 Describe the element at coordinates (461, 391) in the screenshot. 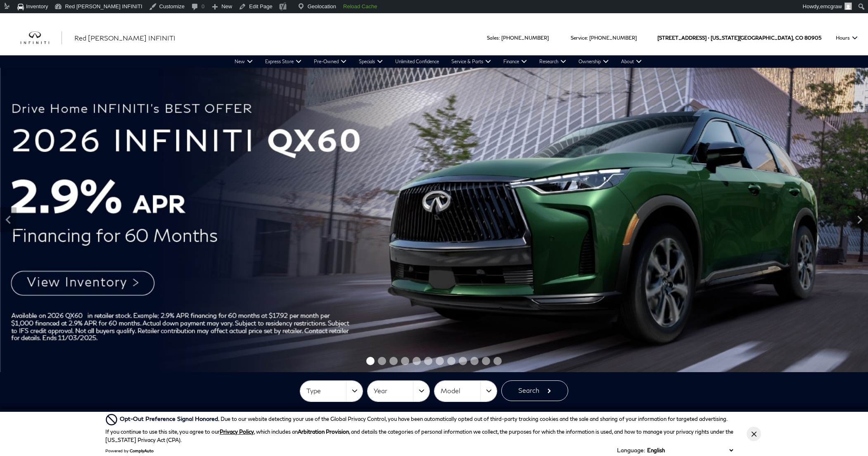

I see `span: Model` at that location.